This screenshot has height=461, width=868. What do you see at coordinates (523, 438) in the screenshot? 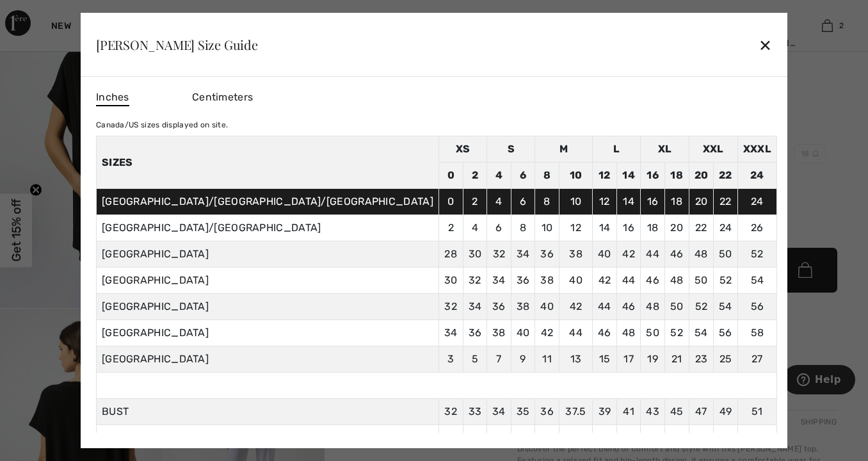
I see `span: 28` at bounding box center [523, 438].